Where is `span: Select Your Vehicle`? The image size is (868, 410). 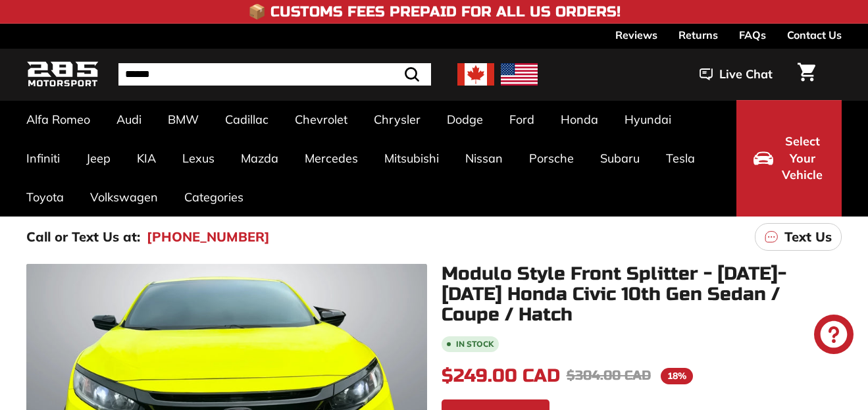 span: Select Your Vehicle is located at coordinates (802, 158).